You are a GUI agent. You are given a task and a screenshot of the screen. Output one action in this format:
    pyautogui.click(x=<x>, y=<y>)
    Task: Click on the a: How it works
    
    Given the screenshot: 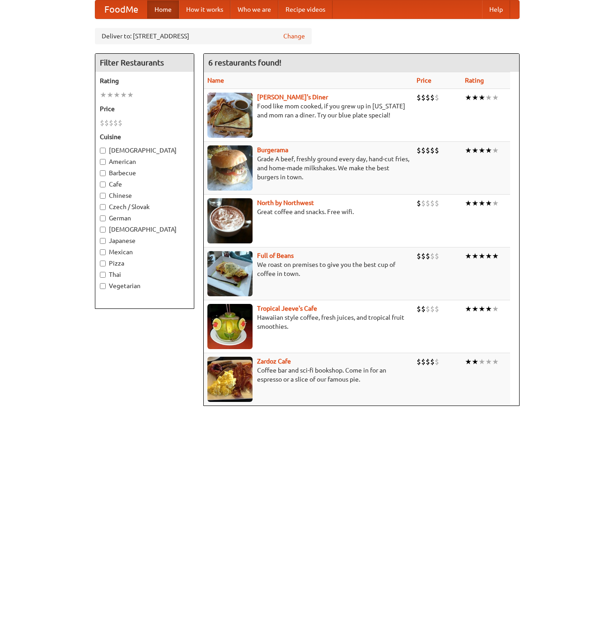 What is the action you would take?
    pyautogui.click(x=205, y=9)
    